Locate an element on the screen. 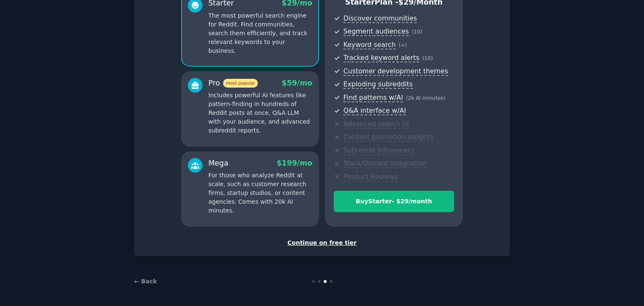 The image size is (644, 306). span: Product Reviews is located at coordinates (370, 177).